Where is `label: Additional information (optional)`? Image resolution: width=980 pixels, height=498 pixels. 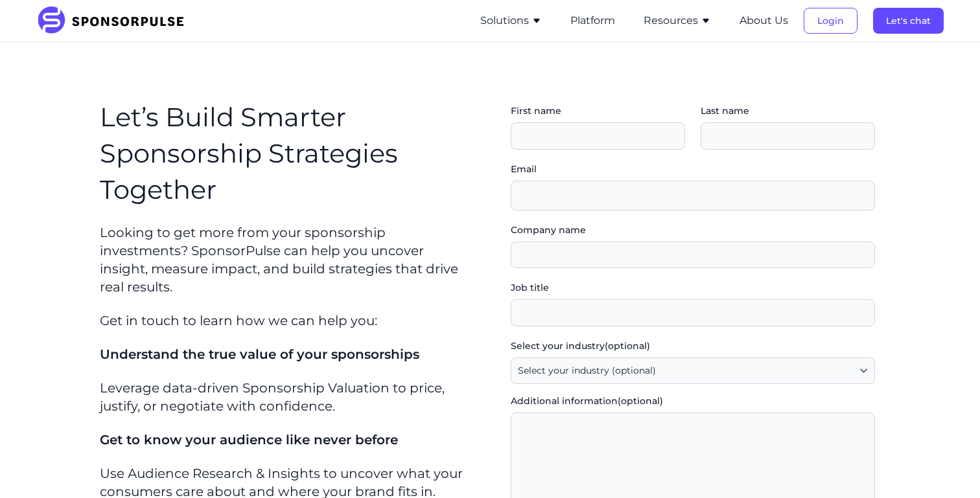 label: Additional information (optional) is located at coordinates (693, 401).